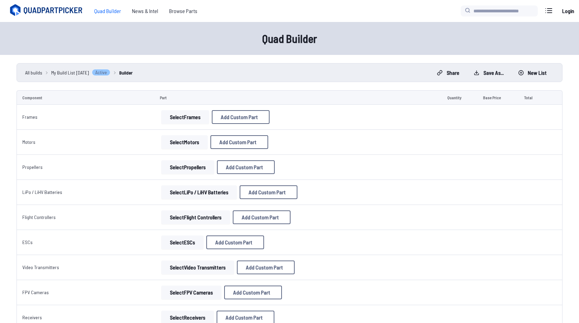 Image resolution: width=579 pixels, height=323 pixels. Describe the element at coordinates (42, 192) in the screenshot. I see `a: LiPo / LiHV Batteries` at that location.